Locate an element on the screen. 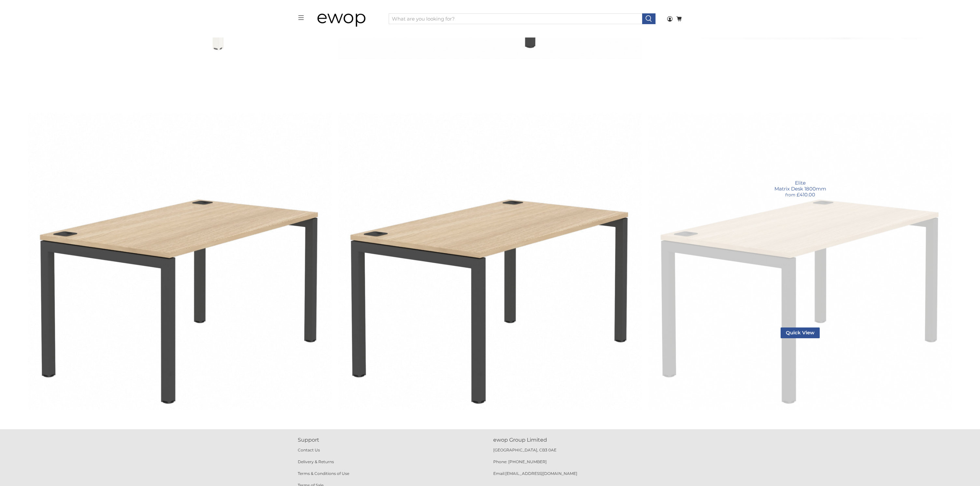 The image size is (980, 486). p: ewop Group Limited is located at coordinates (588, 440).